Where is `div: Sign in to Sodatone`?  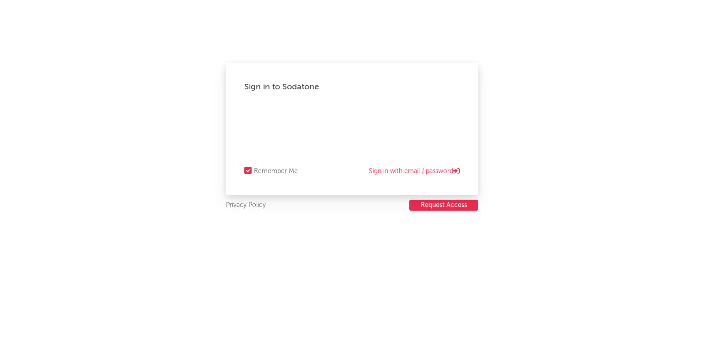 div: Sign in to Sodatone is located at coordinates (352, 87).